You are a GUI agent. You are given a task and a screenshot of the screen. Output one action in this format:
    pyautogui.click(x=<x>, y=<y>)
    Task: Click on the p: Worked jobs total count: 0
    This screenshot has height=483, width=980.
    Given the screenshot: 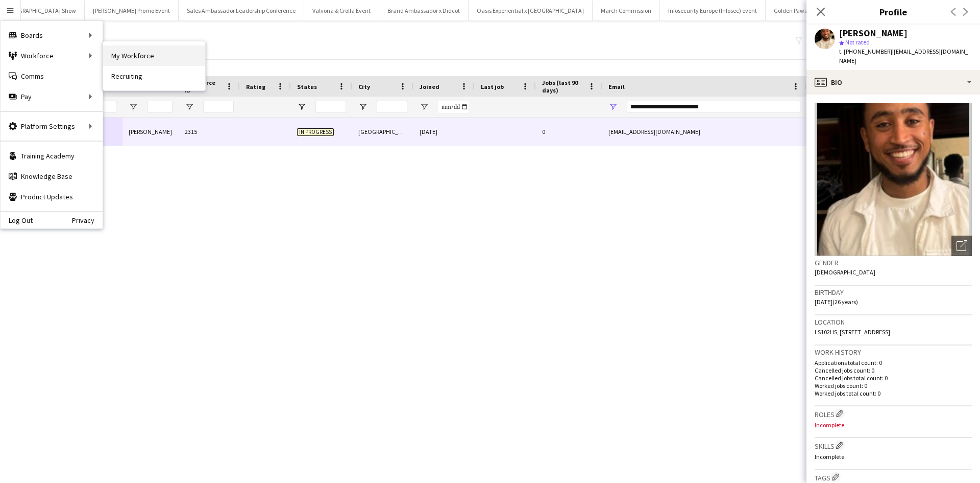 What is the action you would take?
    pyautogui.click(x=894, y=393)
    